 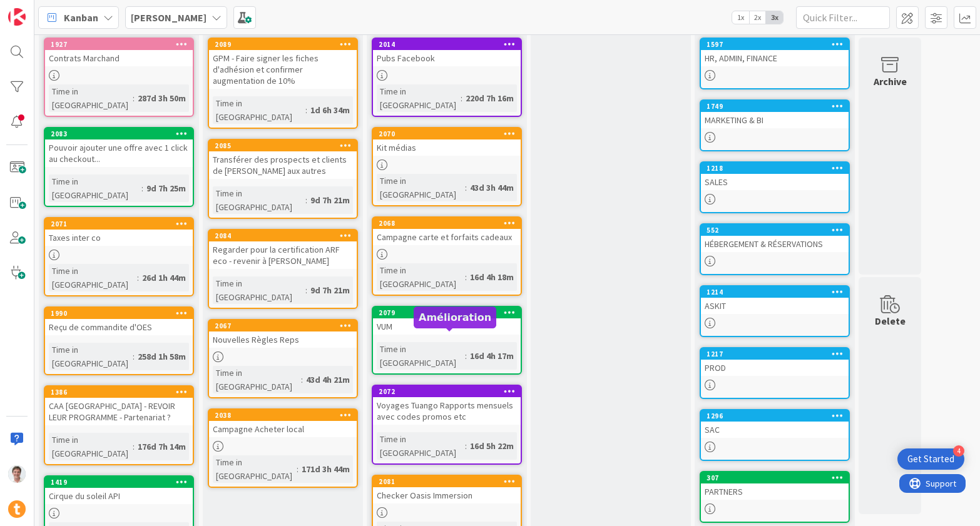 What do you see at coordinates (447, 406) in the screenshot?
I see `div: 2072Voyages Tuango Rapports mensuels avec codes promos etc` at bounding box center [447, 406].